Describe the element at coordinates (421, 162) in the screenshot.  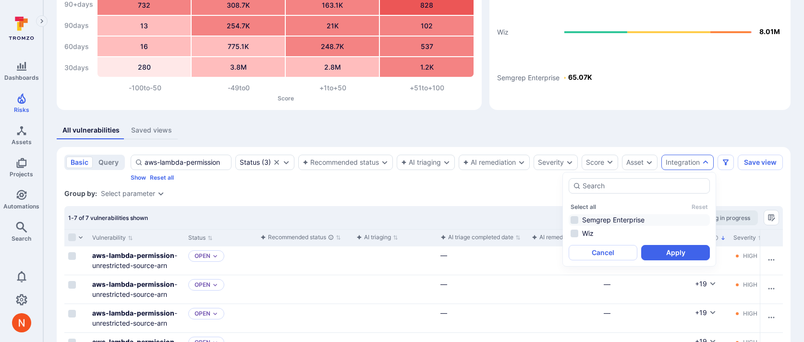
I see `div: AI triaging` at that location.